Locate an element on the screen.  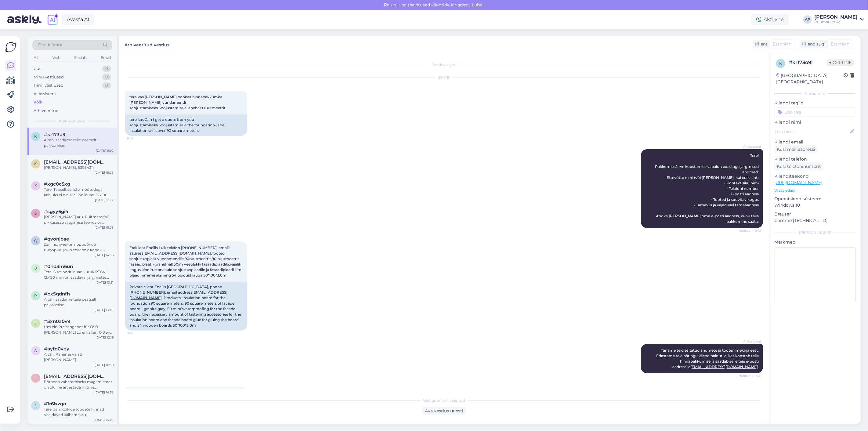
input: Lisa tag is located at coordinates (814, 112).